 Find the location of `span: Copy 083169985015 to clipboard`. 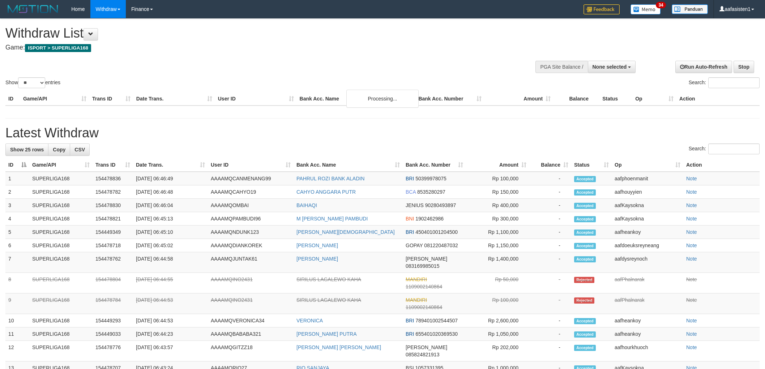

span: Copy 083169985015 to clipboard is located at coordinates (422, 266).